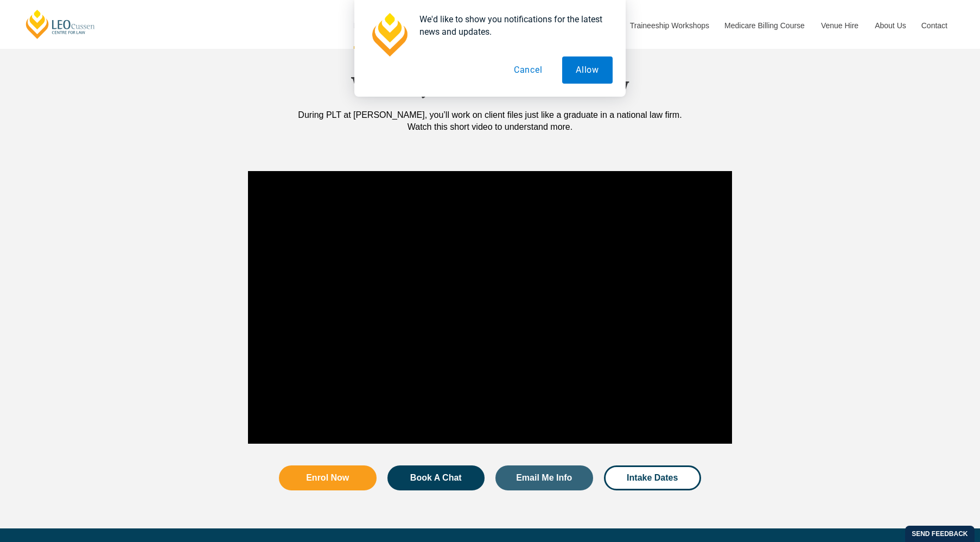 The image size is (980, 542). Describe the element at coordinates (436, 478) in the screenshot. I see `span: Book A Chat` at that location.